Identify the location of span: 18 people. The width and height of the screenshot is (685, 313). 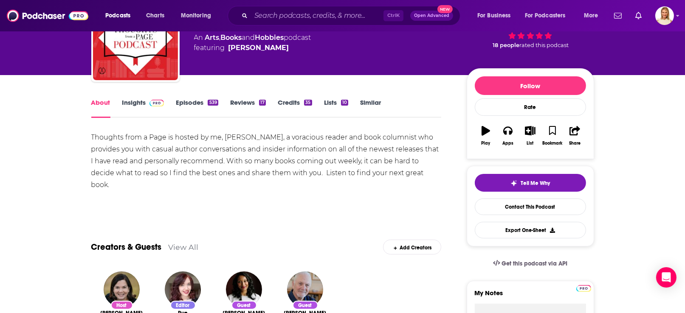
(506, 45).